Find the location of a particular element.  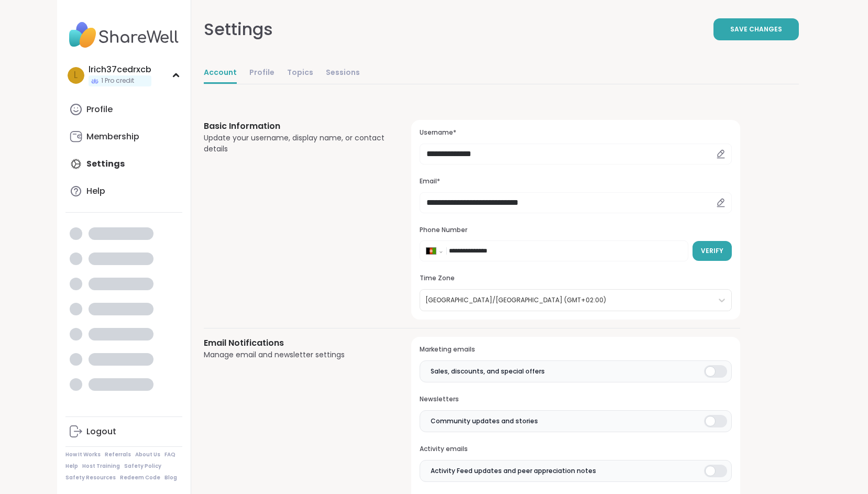

span: Community updates and stories is located at coordinates (484, 421).